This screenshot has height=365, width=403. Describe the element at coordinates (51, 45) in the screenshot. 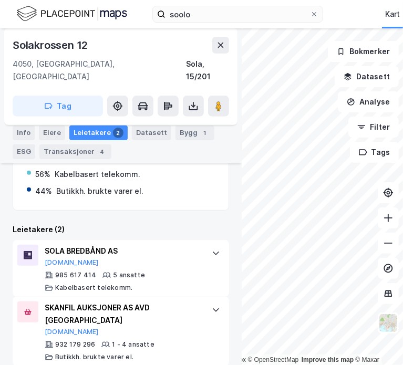

I see `div: Solakrossen 12` at that location.